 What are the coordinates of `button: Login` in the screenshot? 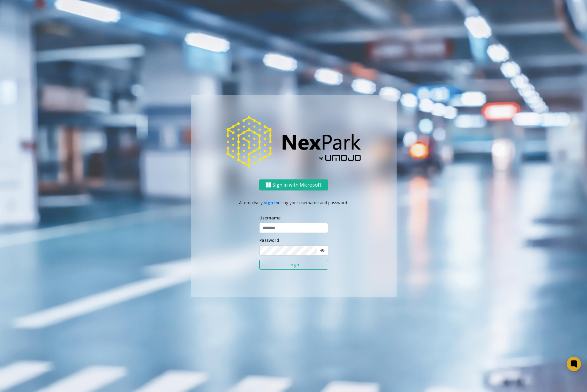 It's located at (294, 265).